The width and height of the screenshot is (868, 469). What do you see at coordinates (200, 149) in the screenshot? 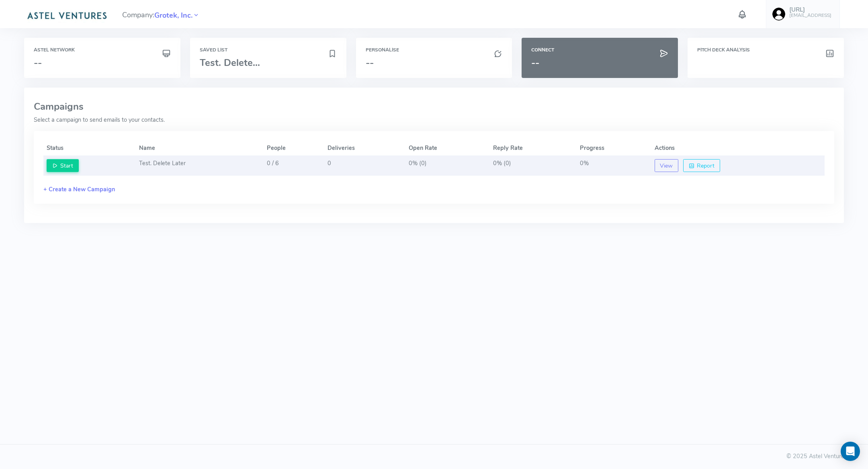
I see `th: Name` at bounding box center [200, 149].